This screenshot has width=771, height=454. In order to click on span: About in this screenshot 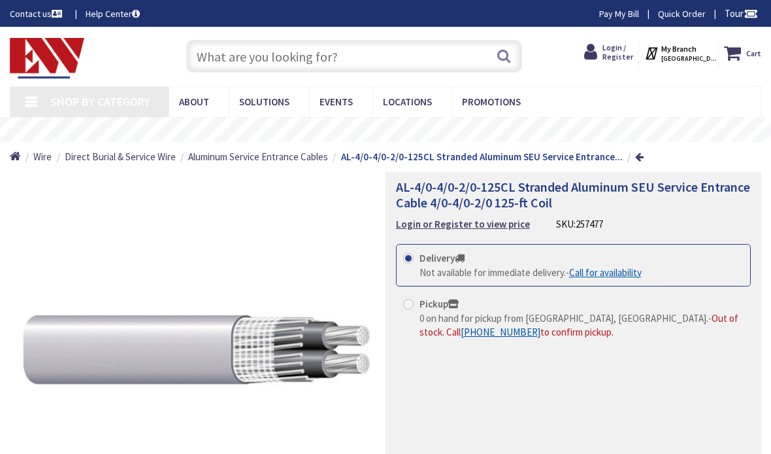, I will do `click(194, 101)`.